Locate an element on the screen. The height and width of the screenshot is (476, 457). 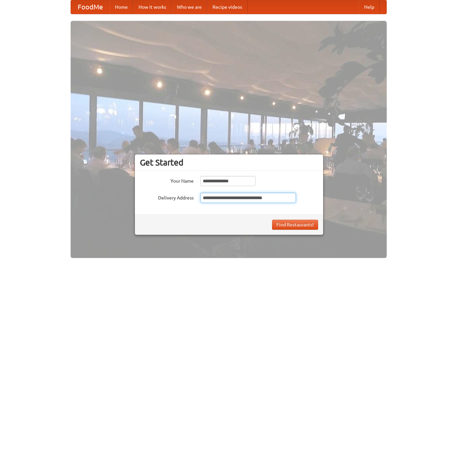
label: Your Name is located at coordinates (167, 180).